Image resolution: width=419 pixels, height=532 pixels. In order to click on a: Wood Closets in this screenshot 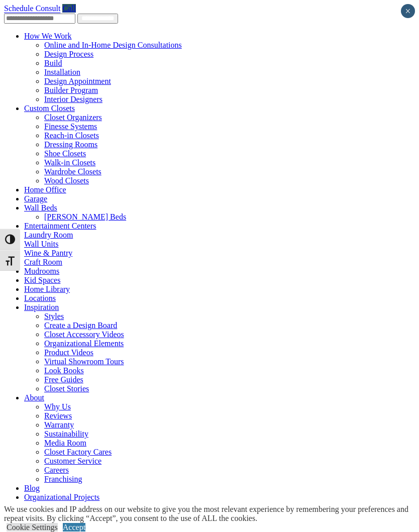, I will do `click(66, 181)`.